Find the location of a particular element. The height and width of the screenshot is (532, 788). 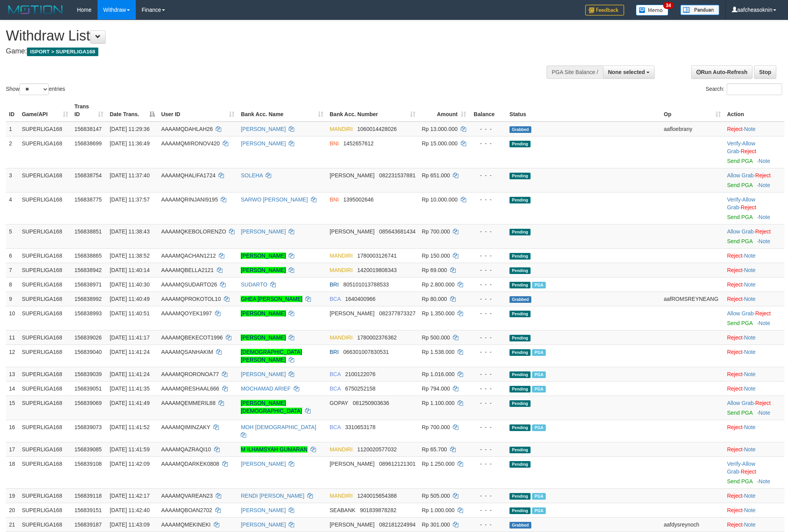

td: 5 is located at coordinates (12, 237).